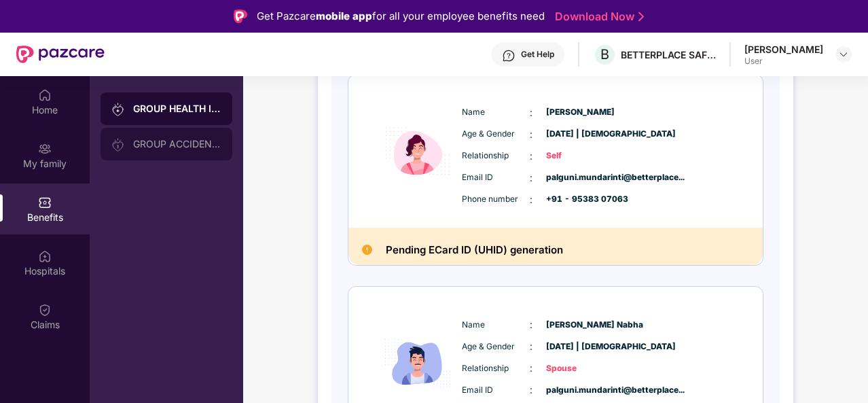 The image size is (868, 403). Describe the element at coordinates (240, 17) in the screenshot. I see `img: Logo` at that location.